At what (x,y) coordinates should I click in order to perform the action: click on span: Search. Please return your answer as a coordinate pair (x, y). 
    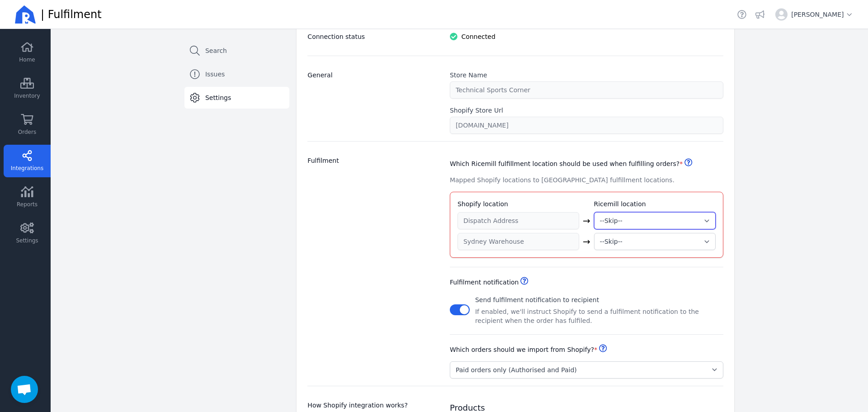
    Looking at the image, I should click on (216, 51).